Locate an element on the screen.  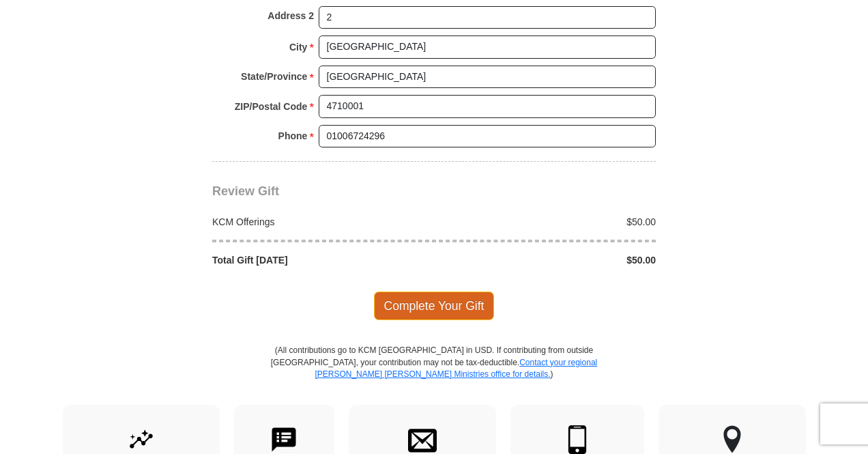
strong: Address 2 is located at coordinates (291, 16).